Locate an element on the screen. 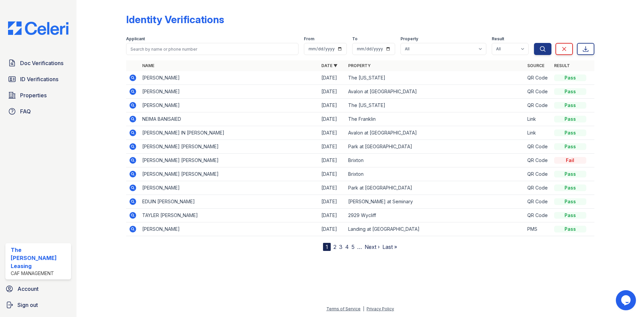  a: Last » is located at coordinates (389, 247).